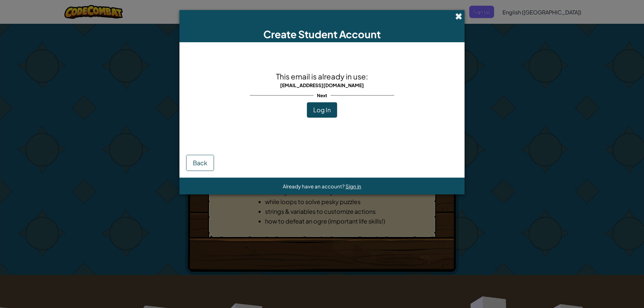 The width and height of the screenshot is (644, 308). Describe the element at coordinates (322, 95) in the screenshot. I see `span: Next` at that location.